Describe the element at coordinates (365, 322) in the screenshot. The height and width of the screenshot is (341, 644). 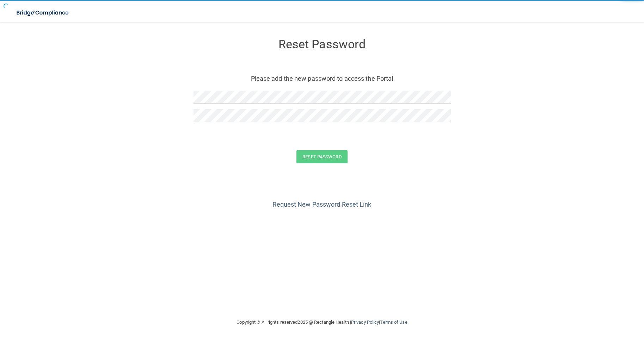
I see `a: Privacy Policy` at that location.